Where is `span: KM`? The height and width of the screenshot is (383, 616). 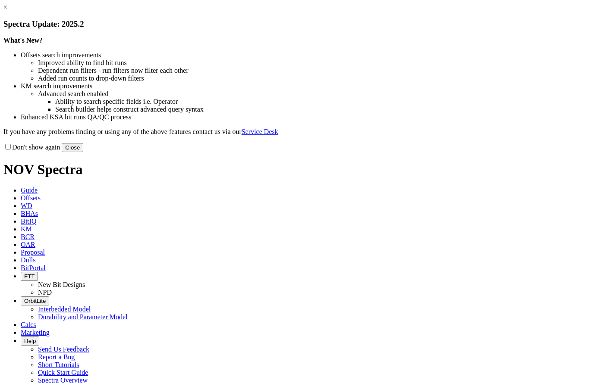
span: KM is located at coordinates (26, 229).